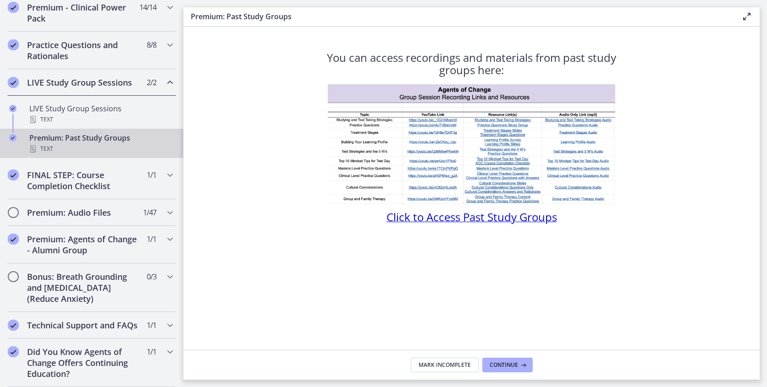 Image resolution: width=767 pixels, height=387 pixels. I want to click on button: Mark Incomplete, so click(445, 365).